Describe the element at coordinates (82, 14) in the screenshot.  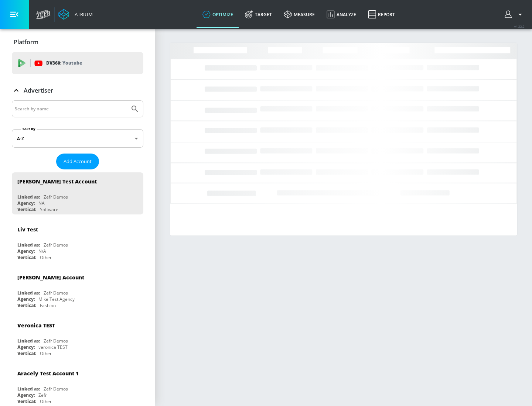
I see `div: Atrium` at that location.